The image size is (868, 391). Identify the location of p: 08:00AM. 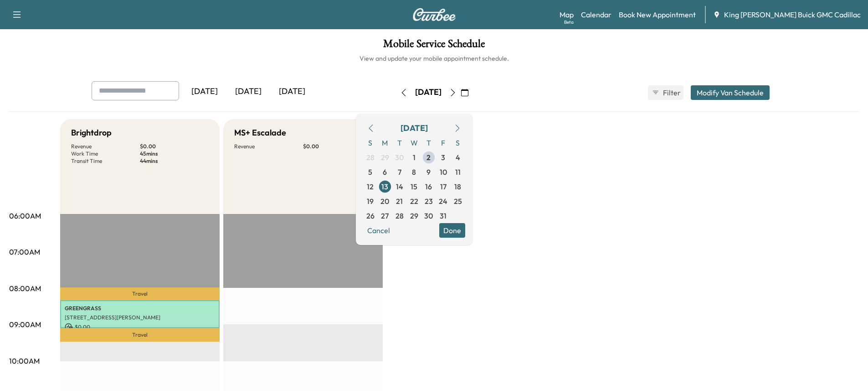
(25, 288).